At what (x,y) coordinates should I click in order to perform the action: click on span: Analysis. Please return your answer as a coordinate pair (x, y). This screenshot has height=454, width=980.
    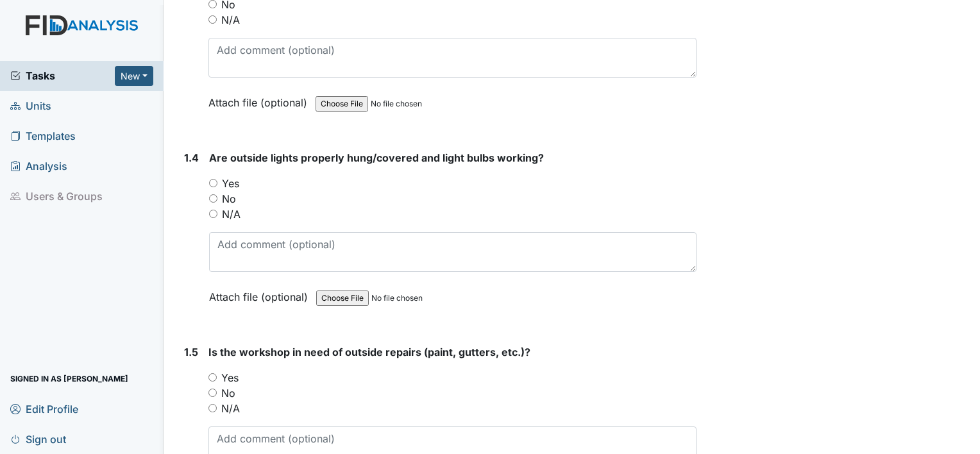
    Looking at the image, I should click on (39, 166).